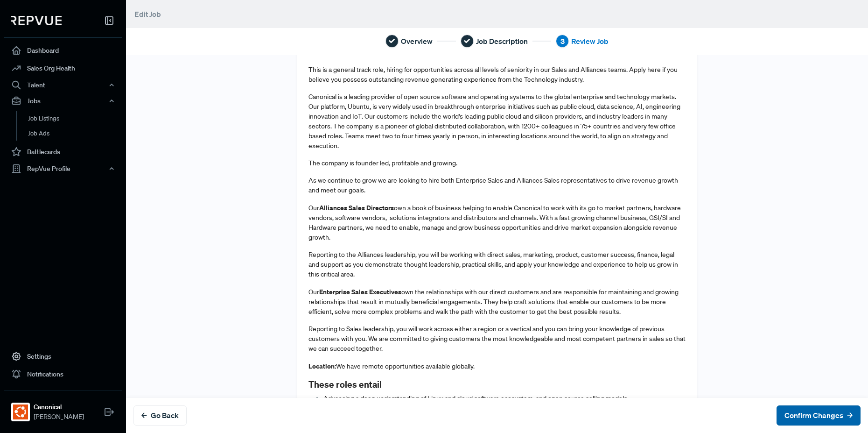 This screenshot has width=868, height=433. Describe the element at coordinates (383, 163) in the screenshot. I see `span: The company is founder led, profitable and growing.` at that location.